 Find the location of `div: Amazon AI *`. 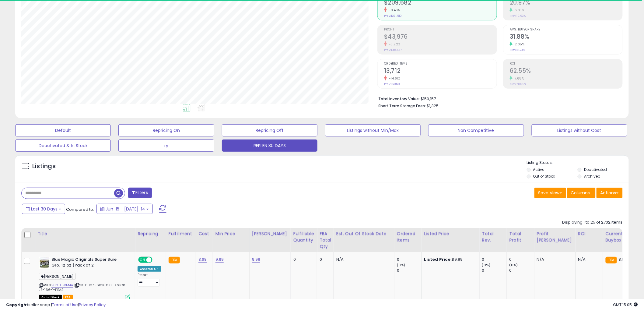

div: Amazon AI * is located at coordinates (149, 269).